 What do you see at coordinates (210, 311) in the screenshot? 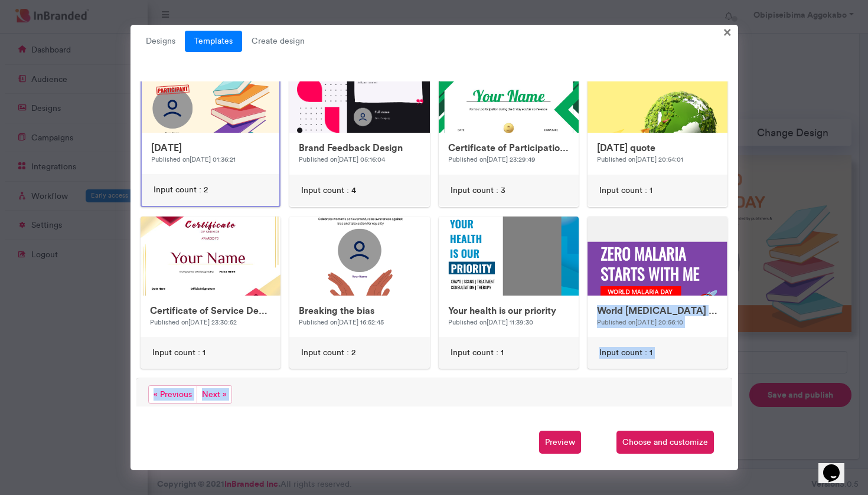
I see `h6: Certificate of Service Design` at bounding box center [210, 311].